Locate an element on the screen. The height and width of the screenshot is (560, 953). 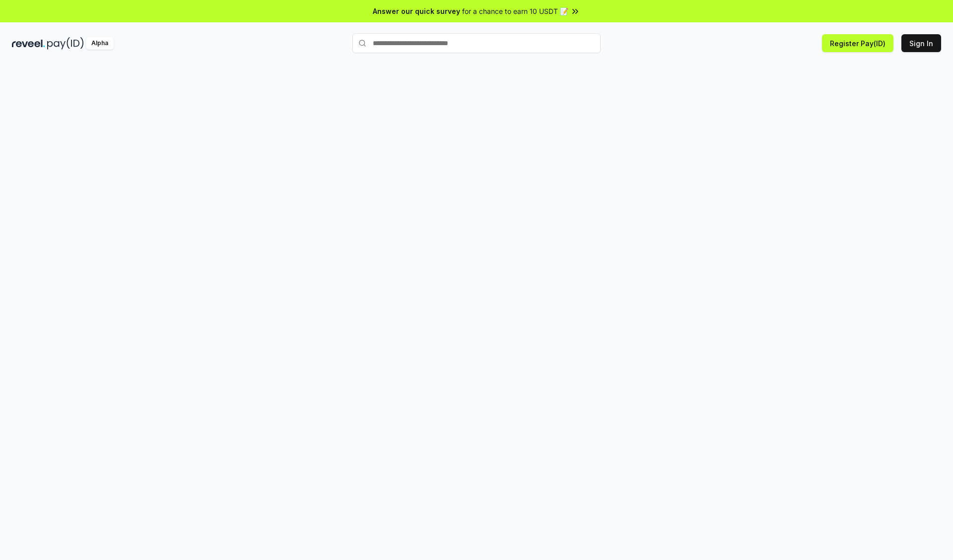
img: reveel_dark is located at coordinates (28, 43).